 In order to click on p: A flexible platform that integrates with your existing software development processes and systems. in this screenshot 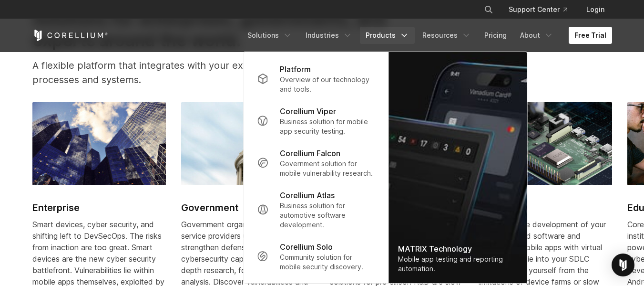, I will do `click(222, 72)`.